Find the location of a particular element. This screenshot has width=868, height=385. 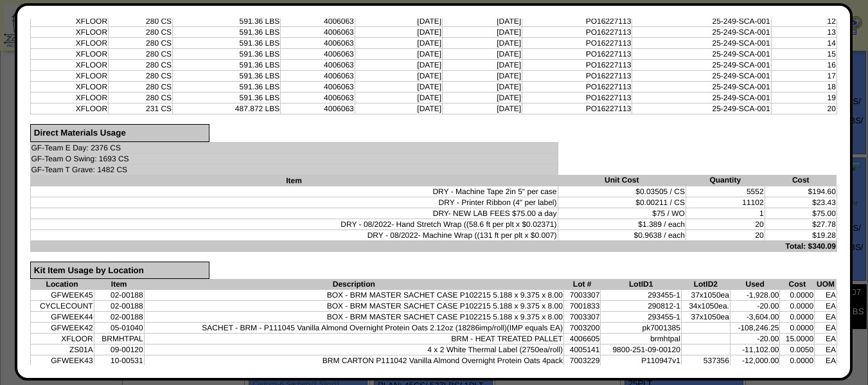

td: GFWEEK45 is located at coordinates (62, 295).